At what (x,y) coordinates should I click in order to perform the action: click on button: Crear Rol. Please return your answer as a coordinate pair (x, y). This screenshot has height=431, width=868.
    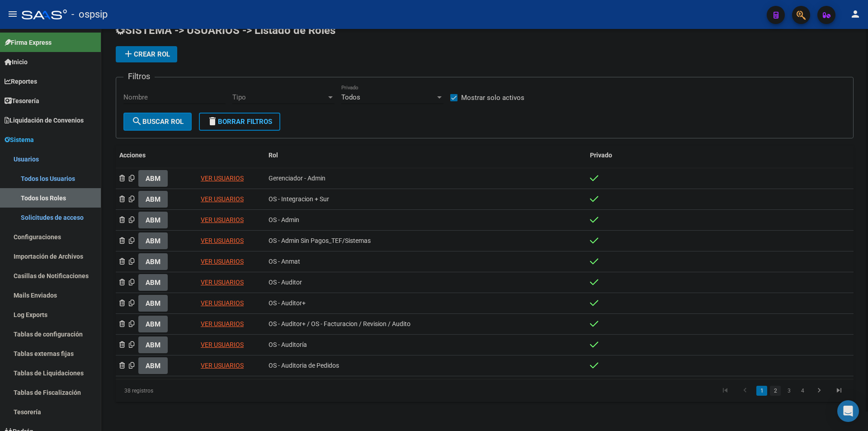
    Looking at the image, I should click on (146, 54).